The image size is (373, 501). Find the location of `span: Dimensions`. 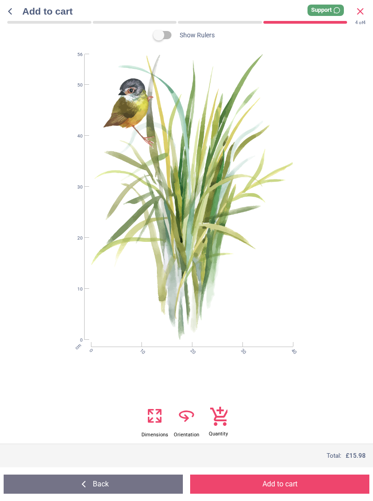

span: Dimensions is located at coordinates (155, 432).